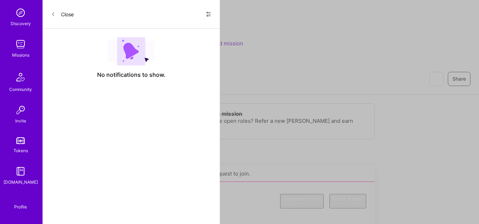  What do you see at coordinates (21, 151) in the screenshot?
I see `div: Tokens` at bounding box center [21, 151].